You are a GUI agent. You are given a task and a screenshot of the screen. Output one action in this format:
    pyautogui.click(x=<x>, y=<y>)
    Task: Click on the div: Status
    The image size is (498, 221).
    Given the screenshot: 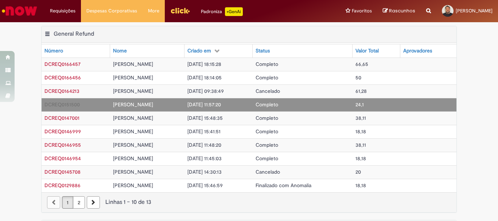 What is the action you would take?
    pyautogui.click(x=262, y=51)
    